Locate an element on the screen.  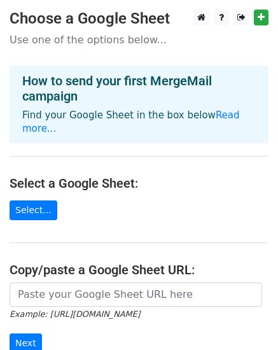
h4: How to send your first MergeMail campaign is located at coordinates (139, 88).